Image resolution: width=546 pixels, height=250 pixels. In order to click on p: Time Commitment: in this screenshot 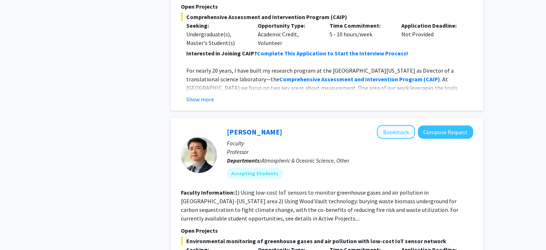, I will do `click(360, 25)`.